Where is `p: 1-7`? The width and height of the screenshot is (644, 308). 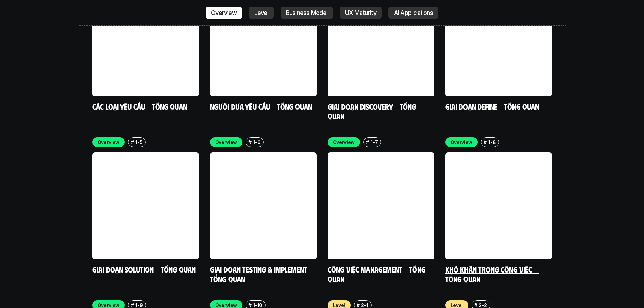 p: 1-7 is located at coordinates (374, 142).